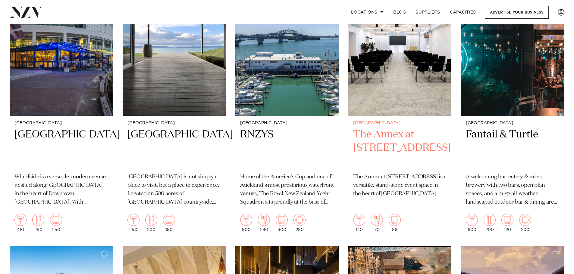 The height and width of the screenshot is (274, 574). What do you see at coordinates (359, 223) in the screenshot?
I see `div: 140` at bounding box center [359, 223].